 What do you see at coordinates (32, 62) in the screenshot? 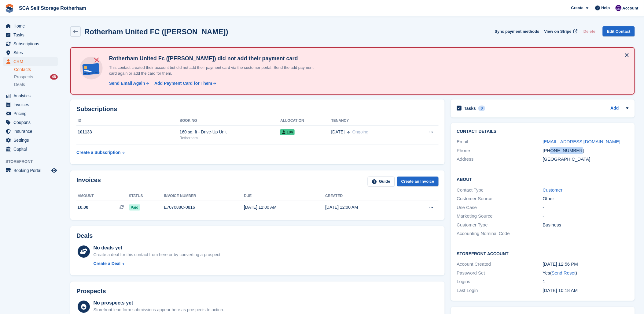
I see `span: CRM` at bounding box center [32, 62].